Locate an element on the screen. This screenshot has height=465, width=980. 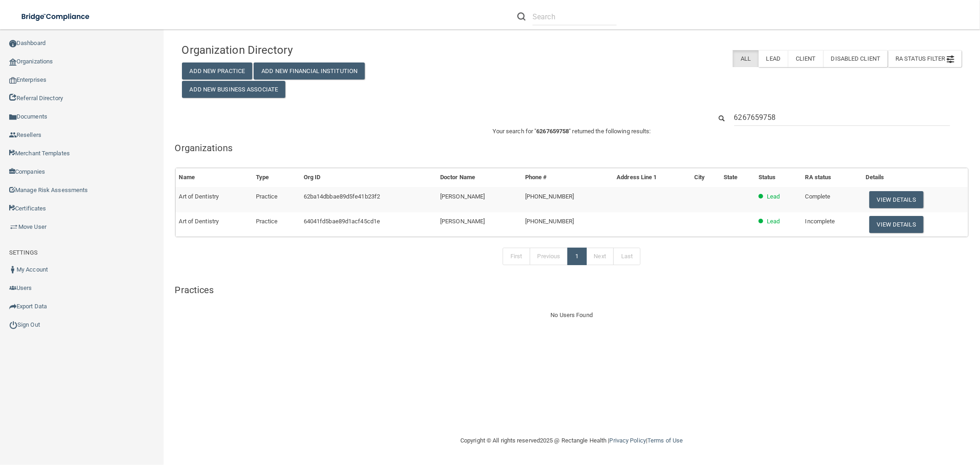
span: 62ba14dbbae89d5fe41b23f2 is located at coordinates (342, 196).